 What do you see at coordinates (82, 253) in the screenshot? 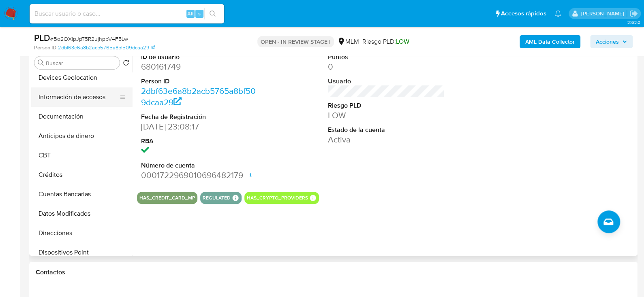
I see `button: Dispositivos Point` at bounding box center [82, 253].